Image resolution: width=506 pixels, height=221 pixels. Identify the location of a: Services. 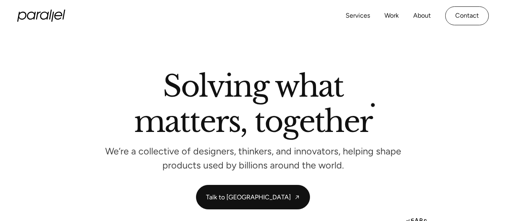
(358, 16).